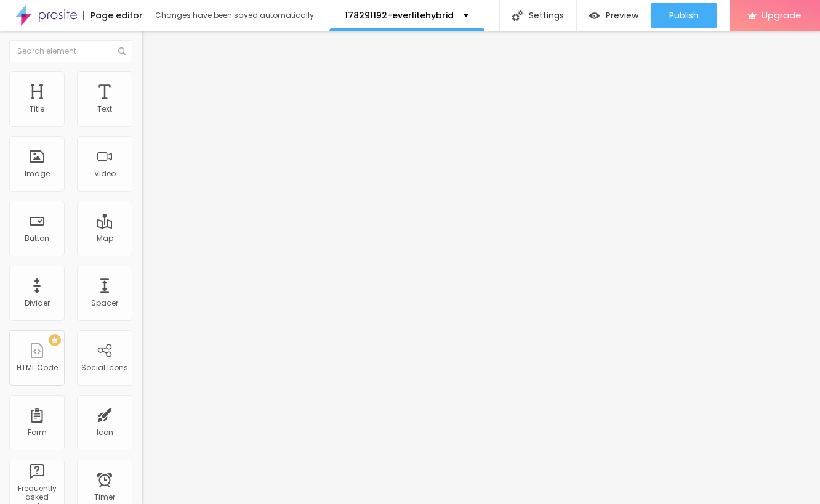 The height and width of the screenshot is (504, 820). Describe the element at coordinates (37, 303) in the screenshot. I see `div: Divider` at that location.